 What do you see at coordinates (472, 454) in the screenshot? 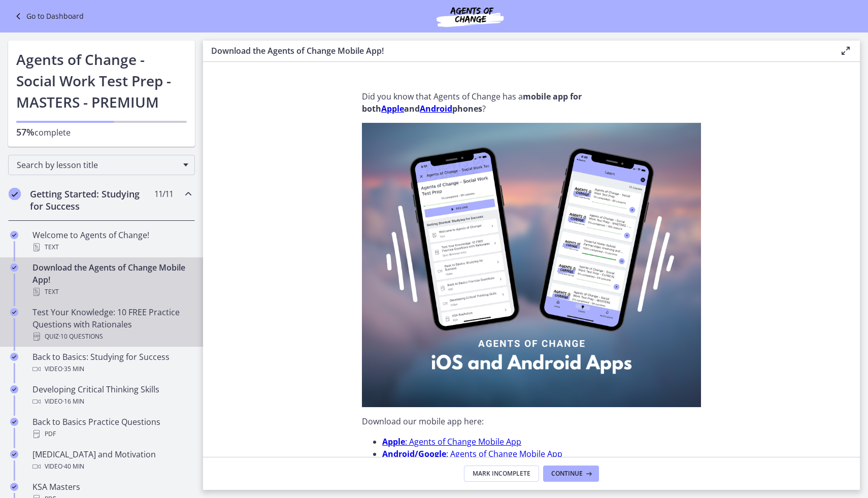
I see `a: Android/Google: Agents of Change Mobile App` at bounding box center [472, 454].